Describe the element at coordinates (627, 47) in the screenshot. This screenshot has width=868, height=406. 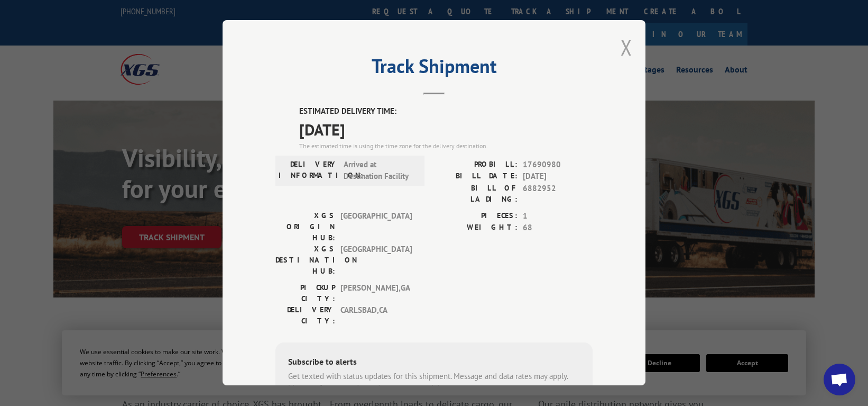
I see `button: Close modal` at that location.